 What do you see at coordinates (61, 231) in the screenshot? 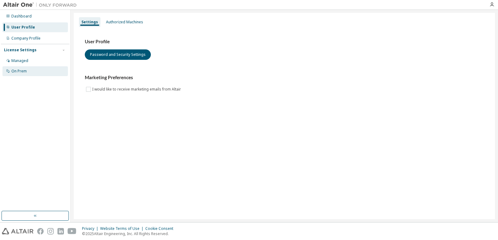
I see `img: linkedin.svg` at bounding box center [61, 231].